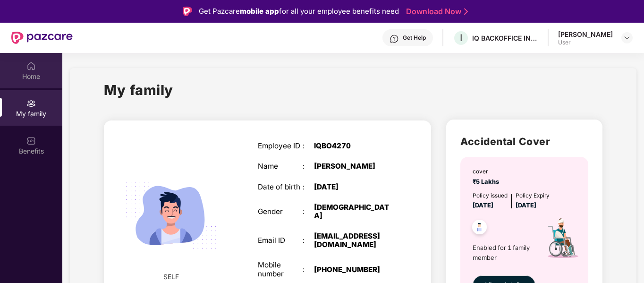 Image resolution: width=644 pixels, height=283 pixels. I want to click on strong: mobile app, so click(259, 11).